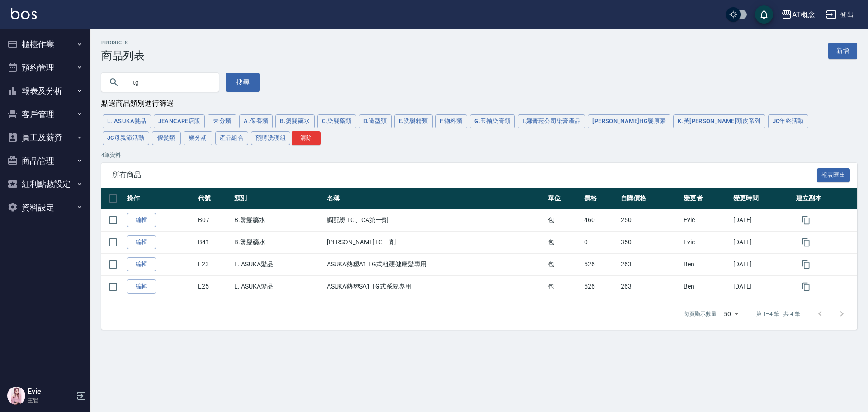 This screenshot has width=868, height=412. I want to click on button: JeanCare店販, so click(180, 121).